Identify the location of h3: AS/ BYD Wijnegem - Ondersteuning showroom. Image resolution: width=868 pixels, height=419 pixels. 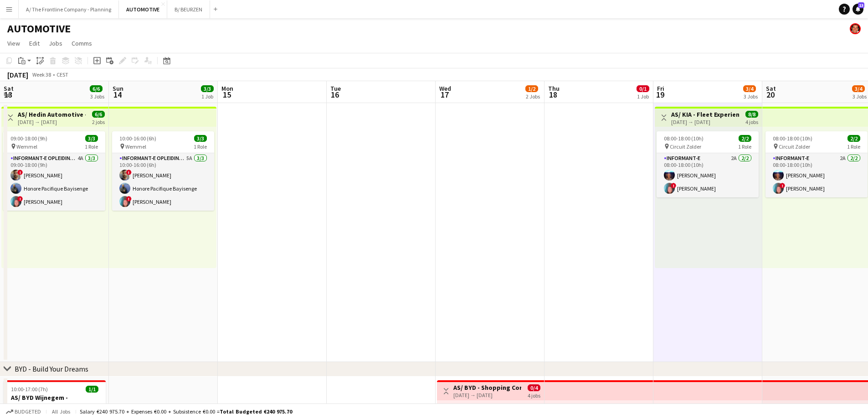
(55, 402).